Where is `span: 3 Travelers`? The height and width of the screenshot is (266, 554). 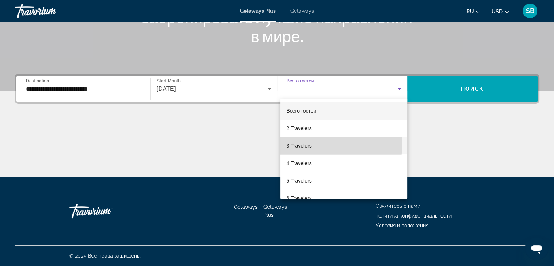 span: 3 Travelers is located at coordinates (298, 146).